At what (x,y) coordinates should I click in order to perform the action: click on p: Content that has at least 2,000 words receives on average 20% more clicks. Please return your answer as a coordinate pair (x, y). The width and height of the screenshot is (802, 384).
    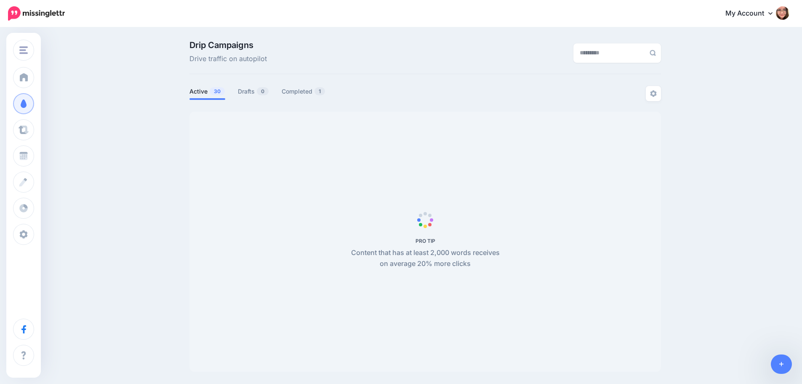
    Looking at the image, I should click on (425, 258).